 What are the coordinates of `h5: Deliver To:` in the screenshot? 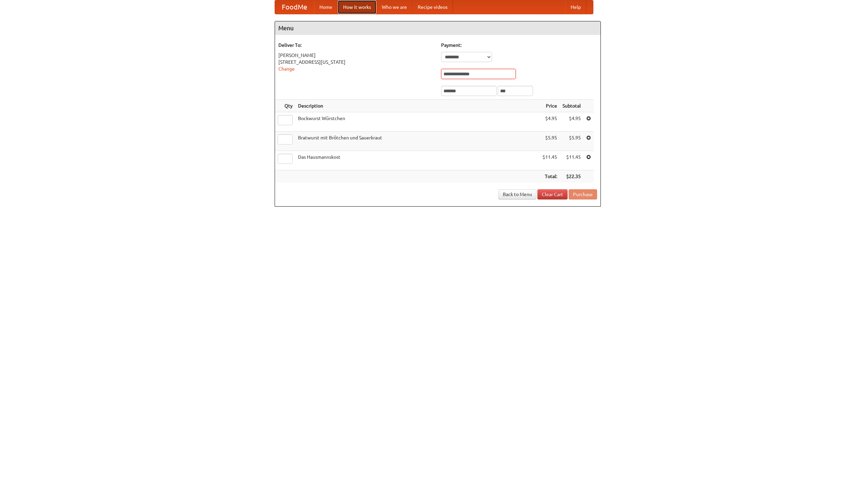 It's located at (357, 45).